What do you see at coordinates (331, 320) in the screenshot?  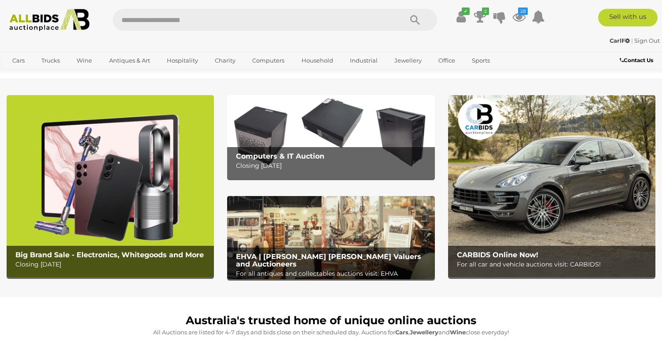 I see `h1: Australia's trusted home of unique online auctions` at bounding box center [331, 320].